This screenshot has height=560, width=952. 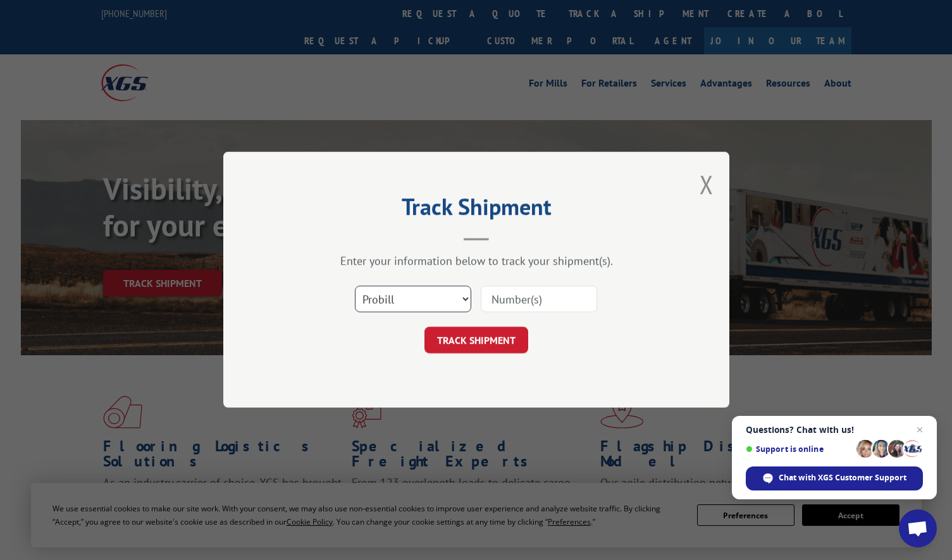 I want to click on span: Questions? Chat with us!, so click(x=834, y=430).